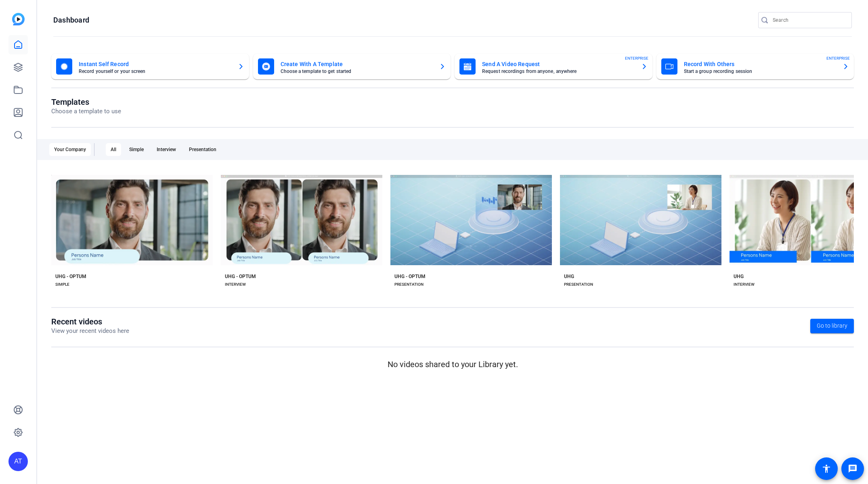  I want to click on h1: Templates, so click(86, 102).